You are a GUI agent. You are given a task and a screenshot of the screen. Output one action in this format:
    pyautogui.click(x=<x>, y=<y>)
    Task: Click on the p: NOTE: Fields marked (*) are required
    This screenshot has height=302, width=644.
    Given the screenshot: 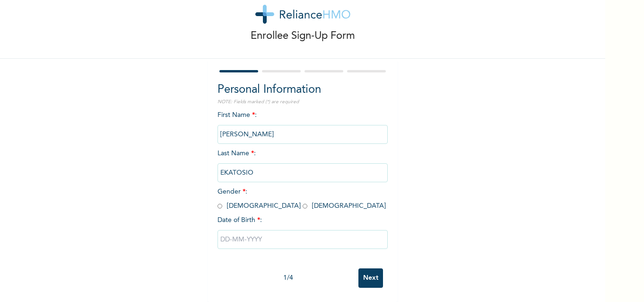 What is the action you would take?
    pyautogui.click(x=303, y=102)
    